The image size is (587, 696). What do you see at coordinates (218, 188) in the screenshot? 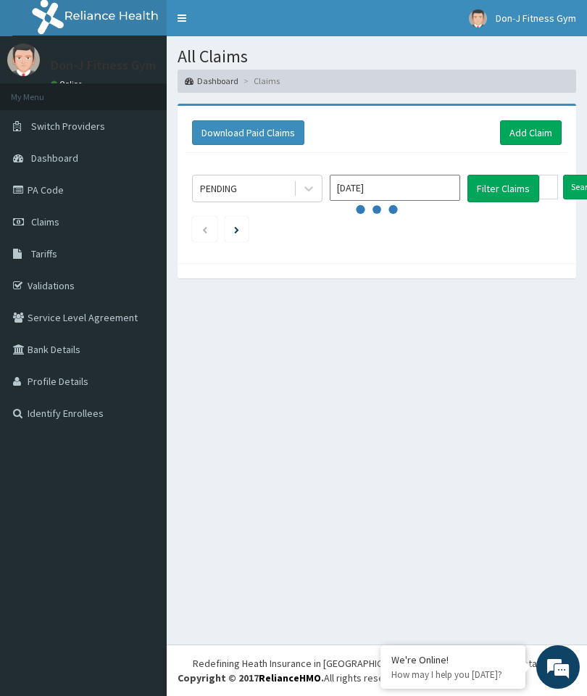
I see `div: PENDING` at bounding box center [218, 188].